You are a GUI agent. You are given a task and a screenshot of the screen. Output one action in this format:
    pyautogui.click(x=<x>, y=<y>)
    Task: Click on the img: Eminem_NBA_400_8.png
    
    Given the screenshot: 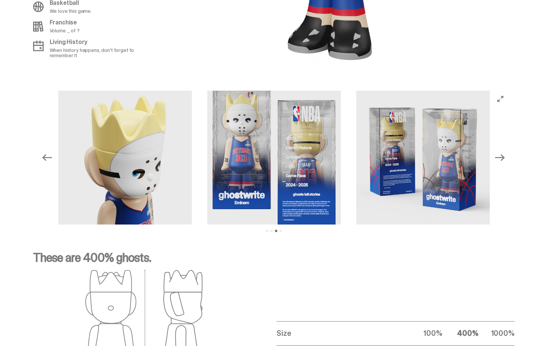 What is the action you would take?
    pyautogui.click(x=274, y=158)
    